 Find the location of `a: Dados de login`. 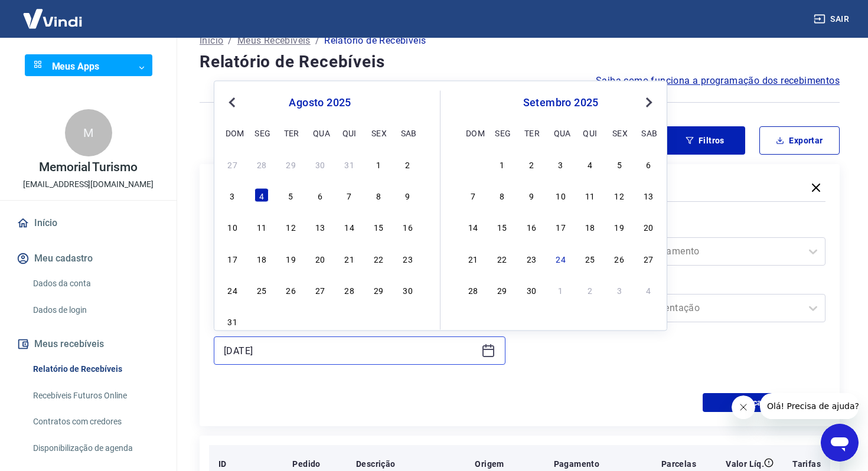

a: Dados de login is located at coordinates (95, 310).